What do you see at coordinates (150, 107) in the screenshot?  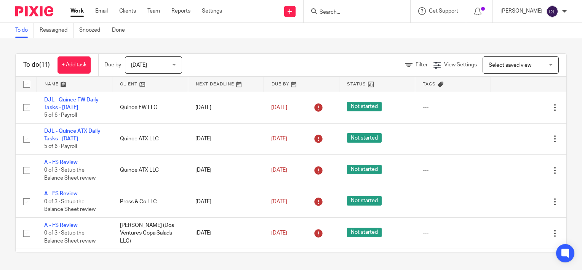 I see `td: Quince FW LLC` at bounding box center [150, 107].